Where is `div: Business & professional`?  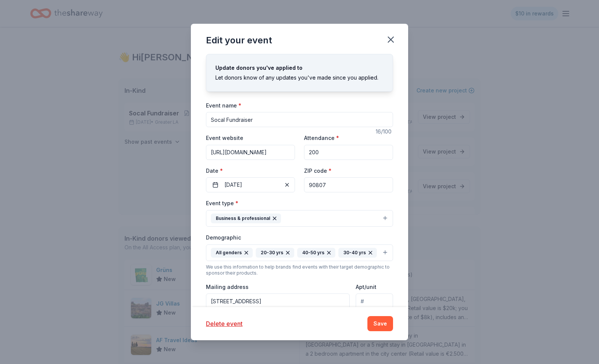
div: Business & professional is located at coordinates (246, 218).